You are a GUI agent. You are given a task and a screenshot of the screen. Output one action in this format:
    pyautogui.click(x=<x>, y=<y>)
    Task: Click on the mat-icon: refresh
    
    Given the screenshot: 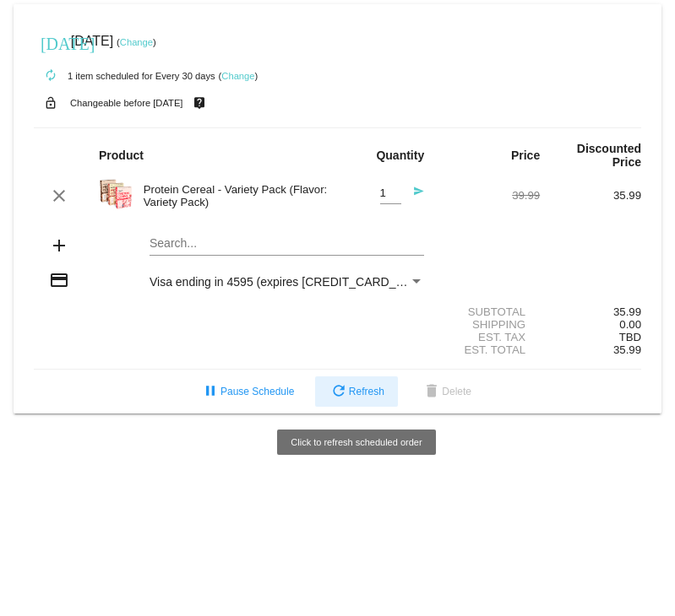 What is the action you would take?
    pyautogui.click(x=338, y=393)
    